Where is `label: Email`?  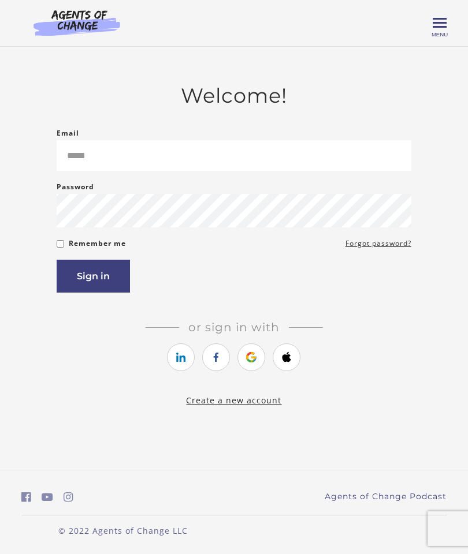 label: Email is located at coordinates (68, 133).